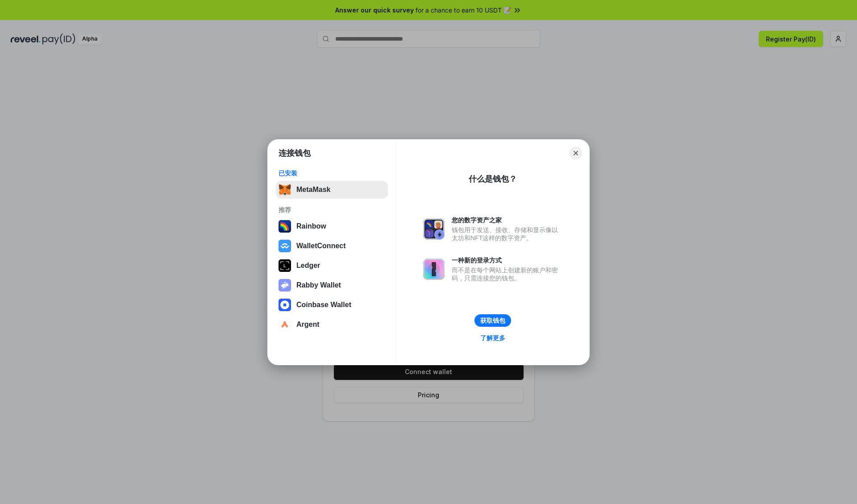 This screenshot has width=857, height=504. Describe the element at coordinates (493, 321) in the screenshot. I see `button: 获取钱包` at that location.